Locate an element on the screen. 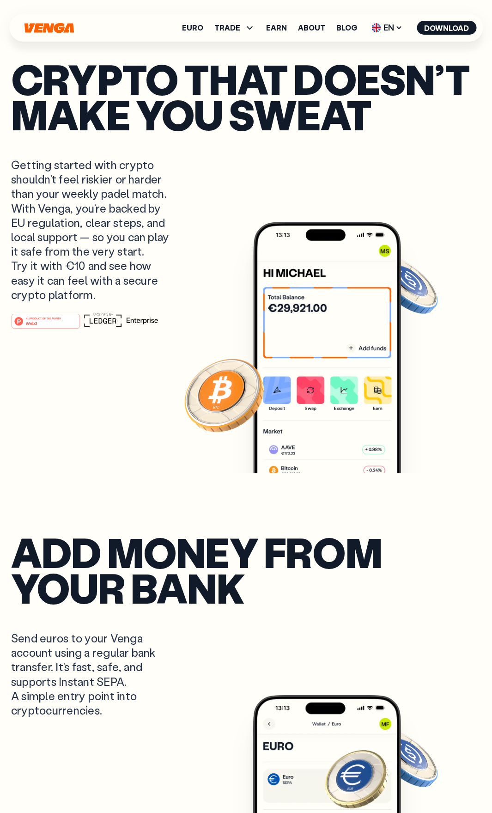 The width and height of the screenshot is (492, 813). a: Download is located at coordinates (446, 28).